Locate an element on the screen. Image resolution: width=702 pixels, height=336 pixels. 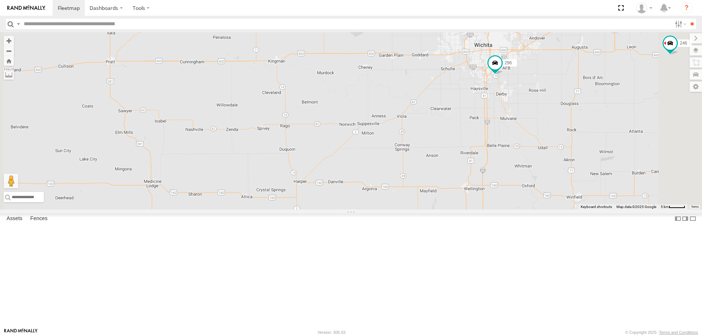
label: Search Filter Options is located at coordinates (679, 24).